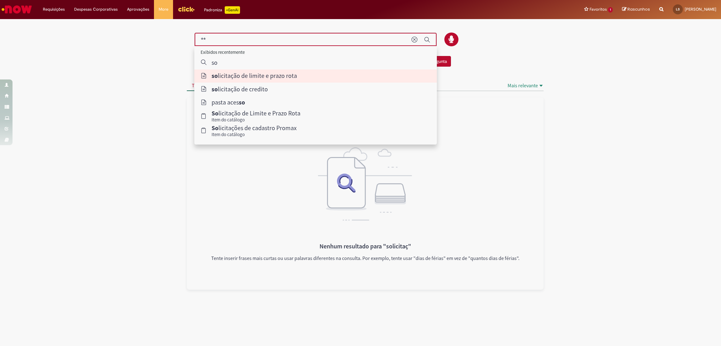  What do you see at coordinates (186, 9) in the screenshot?
I see `img: click_logo_yellow_360x200.png` at bounding box center [186, 9].